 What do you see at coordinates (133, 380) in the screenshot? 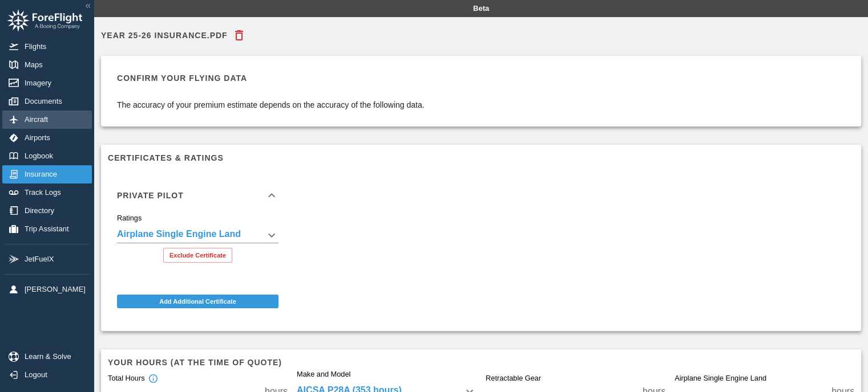
I see `div: Total Hours` at bounding box center [133, 380].